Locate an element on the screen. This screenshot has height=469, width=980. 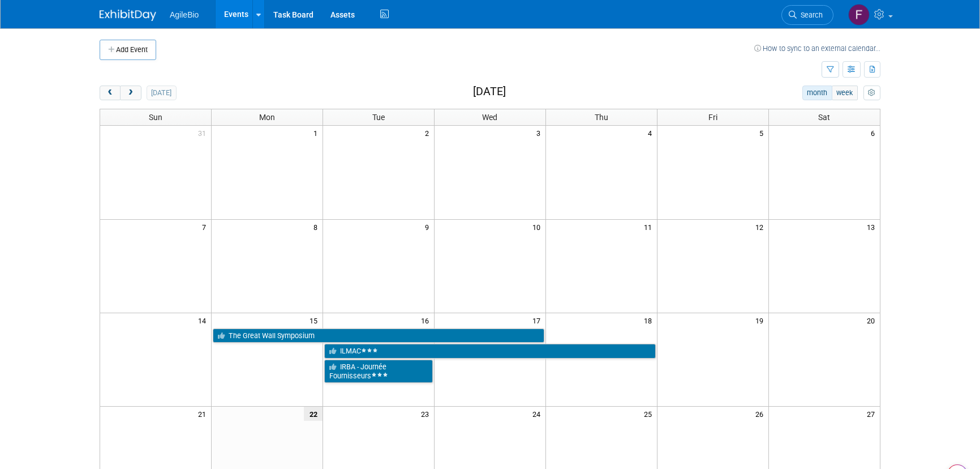
span: 22 is located at coordinates (313, 414).